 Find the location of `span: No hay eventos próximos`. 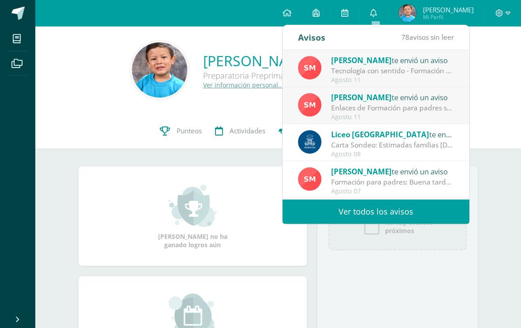

span: No hay eventos próximos is located at coordinates (409, 227).